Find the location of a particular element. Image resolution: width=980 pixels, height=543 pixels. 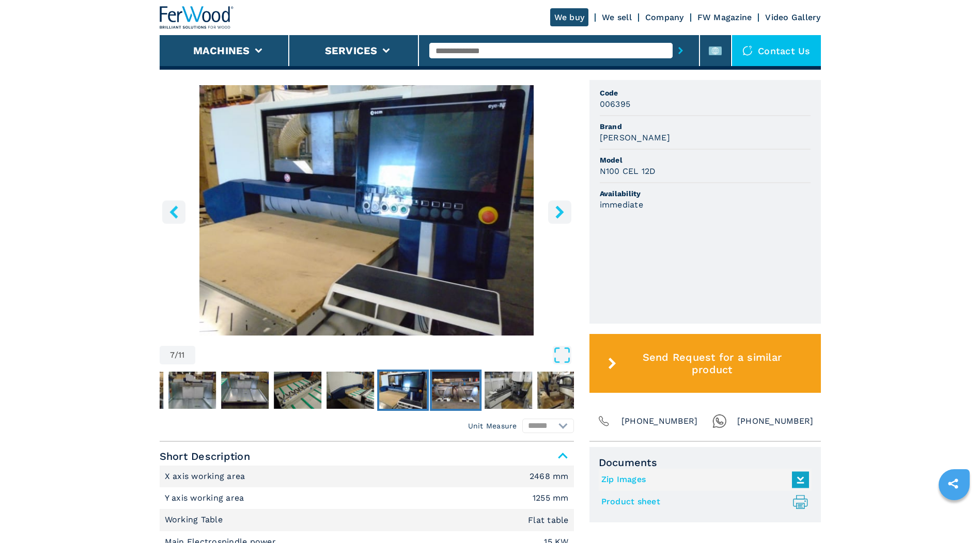

img: 92d707fc7ee61175c9aeef16f9714b4b is located at coordinates (350, 390).